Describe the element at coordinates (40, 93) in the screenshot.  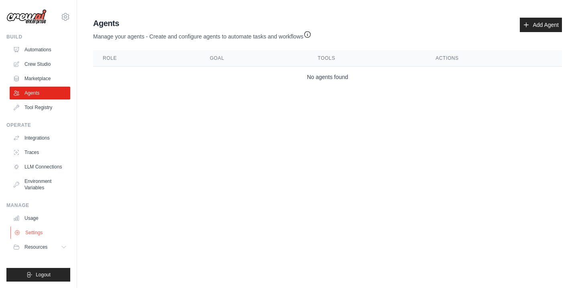
I see `a: Agents` at that location.